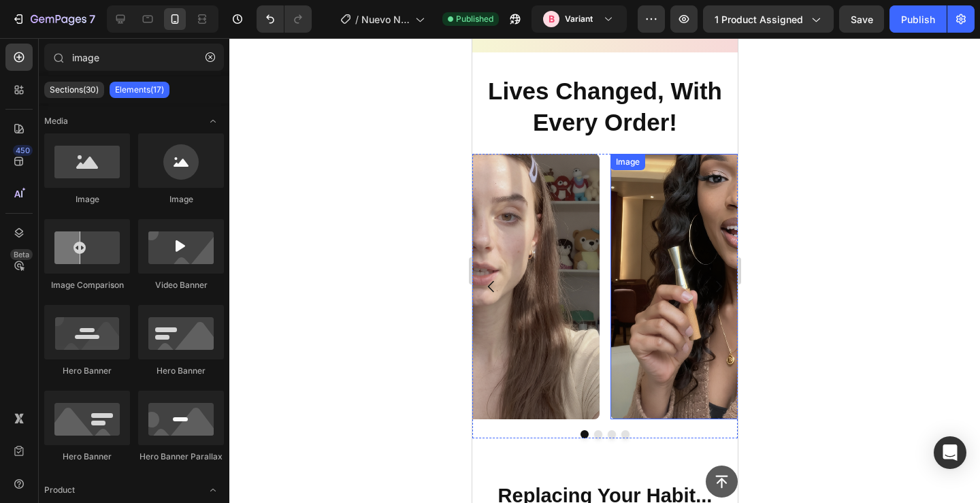 This screenshot has height=503, width=980. Describe the element at coordinates (134, 58) in the screenshot. I see `input: Search Sections & Elements` at that location.